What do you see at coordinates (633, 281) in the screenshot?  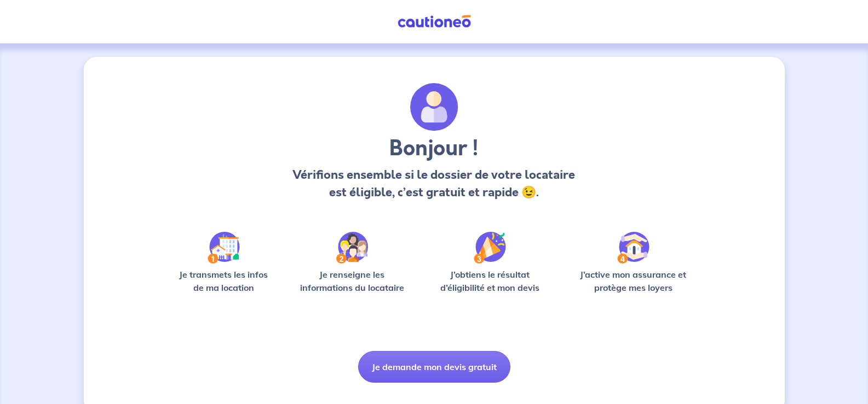 I see `p: J’active mon assurance et protège mes loyers` at bounding box center [633, 281].